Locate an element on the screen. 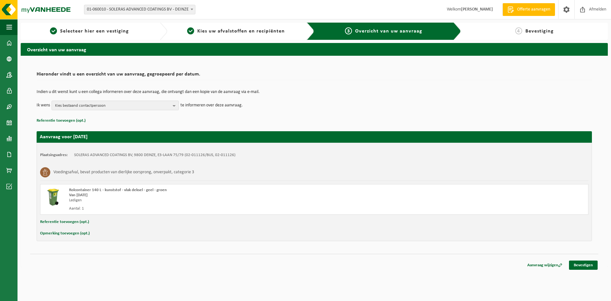 Image resolution: width=611 pixels, height=301 pixels. span: Selecteer hier een vestiging is located at coordinates (95, 31).